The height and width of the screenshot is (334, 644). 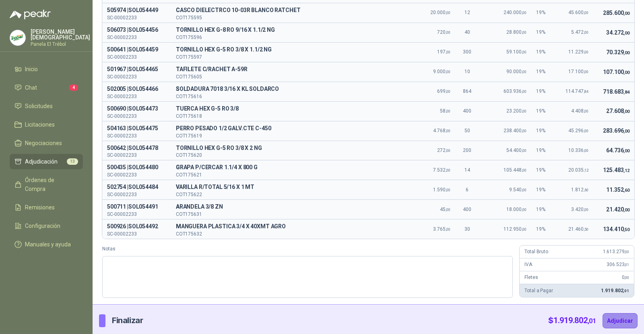 What do you see at coordinates (579, 111) in the screenshot?
I see `span: 4.408` at bounding box center [579, 111].